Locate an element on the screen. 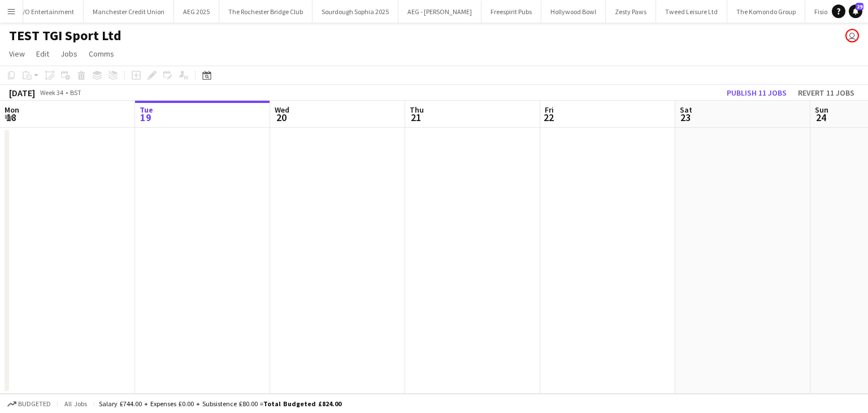 The height and width of the screenshot is (413, 868). button: M/O Entertainment is located at coordinates (46, 11).